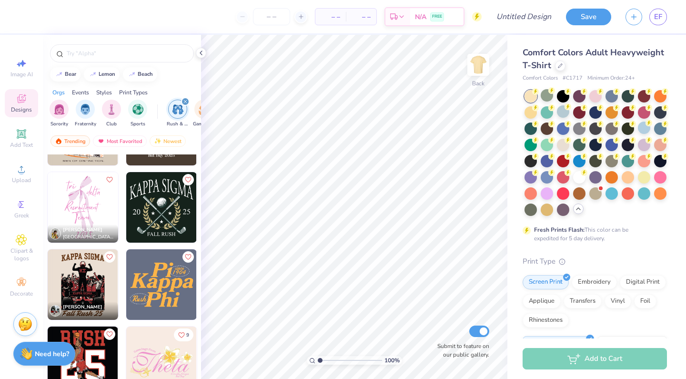  I want to click on div: bear, so click(71, 74).